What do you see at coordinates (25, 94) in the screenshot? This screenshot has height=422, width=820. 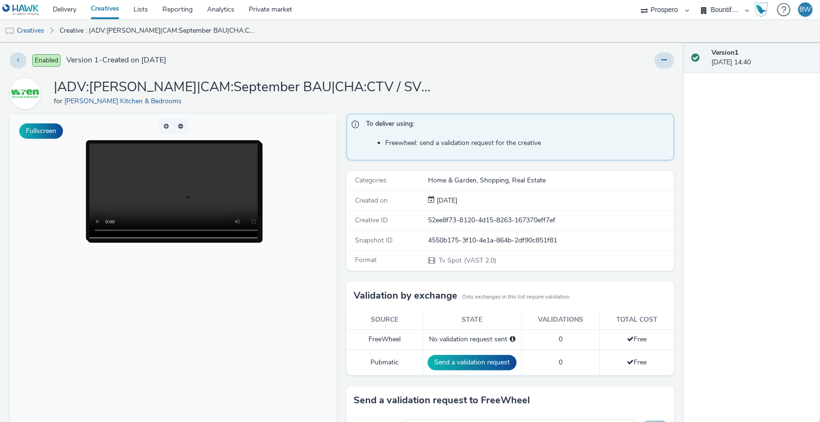 I see `img: Wren Kitchen & Bedrooms` at bounding box center [25, 94].